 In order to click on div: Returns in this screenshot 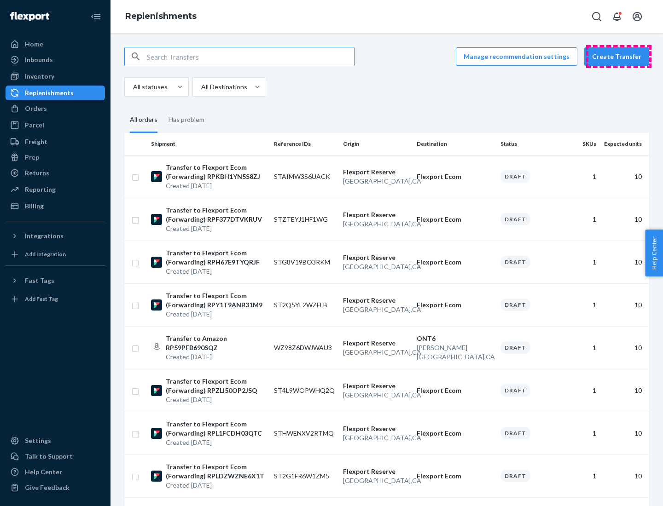, I will do `click(37, 173)`.